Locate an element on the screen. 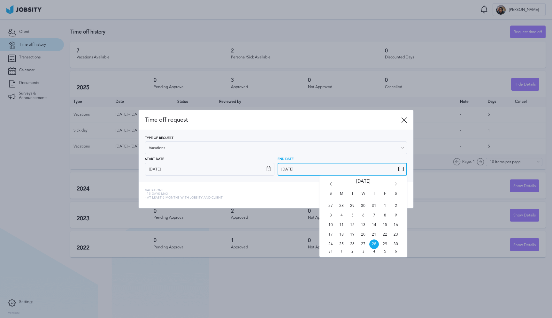 The width and height of the screenshot is (552, 318). span: Fri Aug 08 2025 is located at coordinates (385, 216).